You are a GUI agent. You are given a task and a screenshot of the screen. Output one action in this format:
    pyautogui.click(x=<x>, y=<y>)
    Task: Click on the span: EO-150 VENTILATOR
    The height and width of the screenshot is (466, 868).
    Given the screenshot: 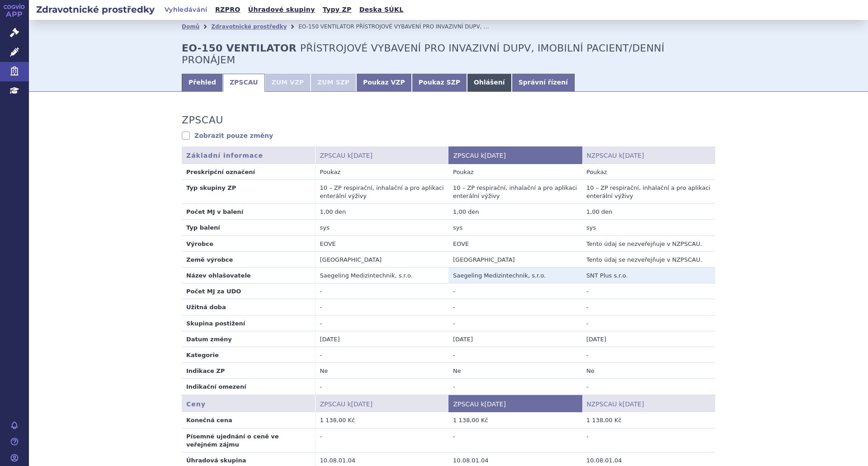 What is the action you would take?
    pyautogui.click(x=326, y=27)
    